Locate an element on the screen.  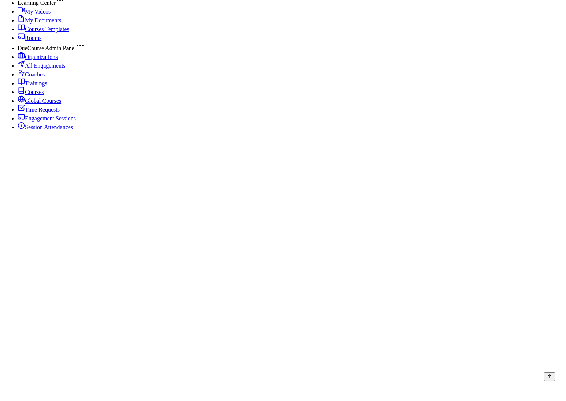
a: My Documents is located at coordinates (39, 20).